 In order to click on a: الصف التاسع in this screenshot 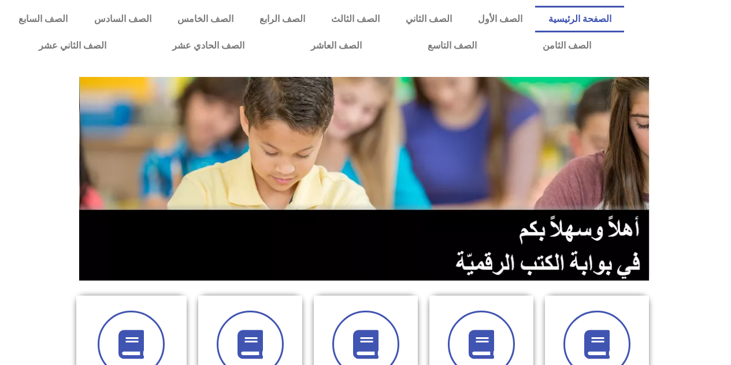, I will do `click(452, 46)`.